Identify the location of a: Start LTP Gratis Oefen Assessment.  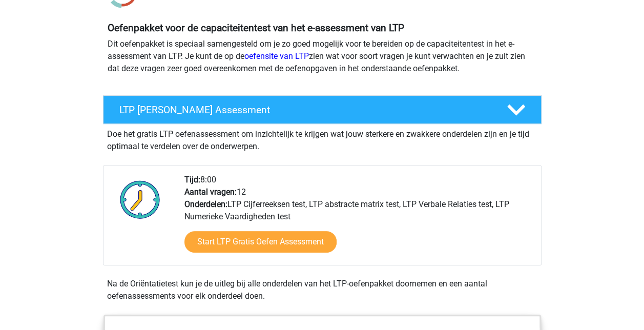
(260, 242).